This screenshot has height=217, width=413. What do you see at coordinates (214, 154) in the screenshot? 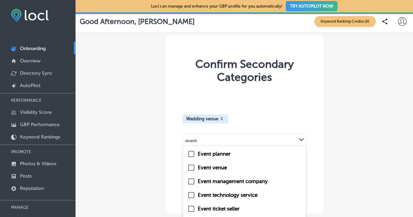
I see `label: Event planner` at bounding box center [214, 154].